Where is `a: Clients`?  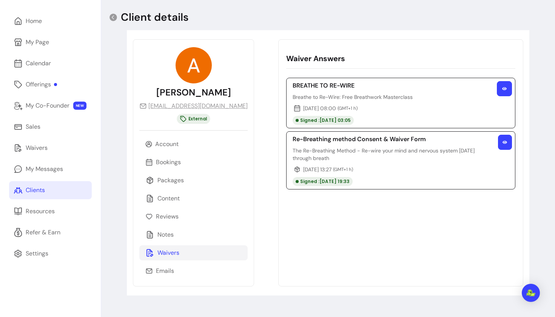
a: Clients is located at coordinates (50, 190).